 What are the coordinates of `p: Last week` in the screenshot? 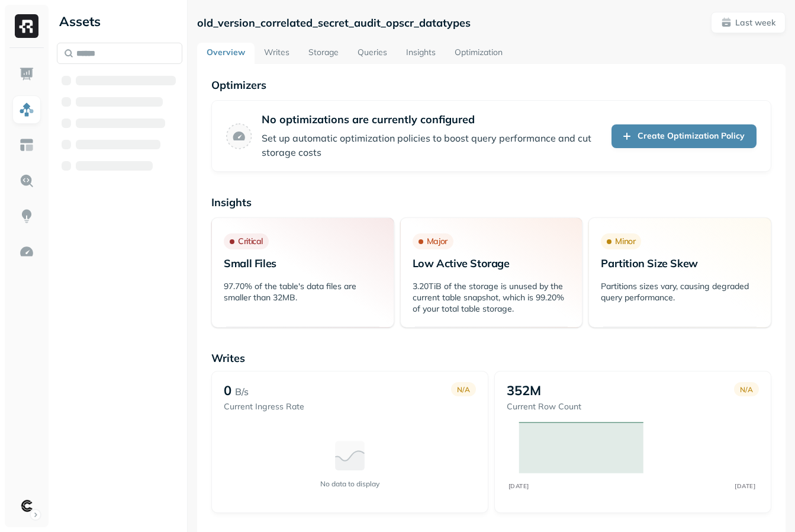 It's located at (755, 22).